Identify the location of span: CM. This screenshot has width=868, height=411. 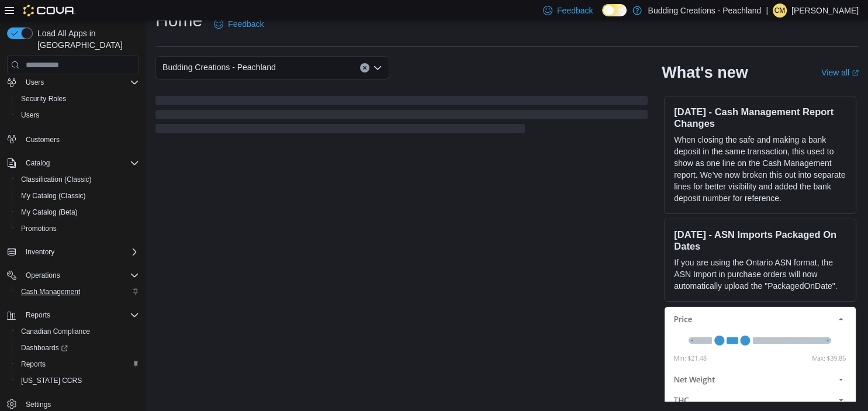
(779, 10).